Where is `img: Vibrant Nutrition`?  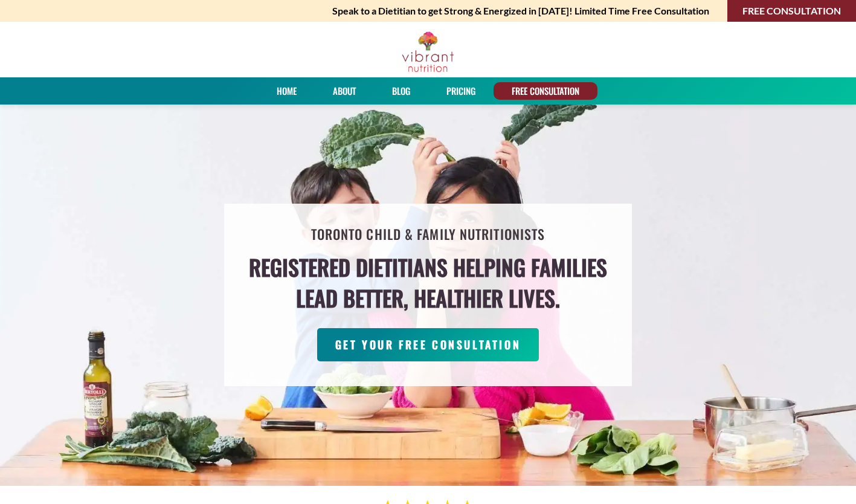
img: Vibrant Nutrition is located at coordinates (428, 52).